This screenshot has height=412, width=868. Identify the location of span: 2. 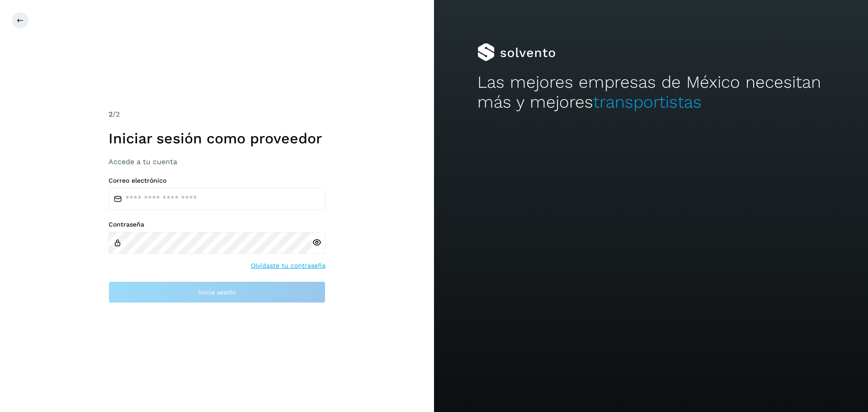
(110, 114).